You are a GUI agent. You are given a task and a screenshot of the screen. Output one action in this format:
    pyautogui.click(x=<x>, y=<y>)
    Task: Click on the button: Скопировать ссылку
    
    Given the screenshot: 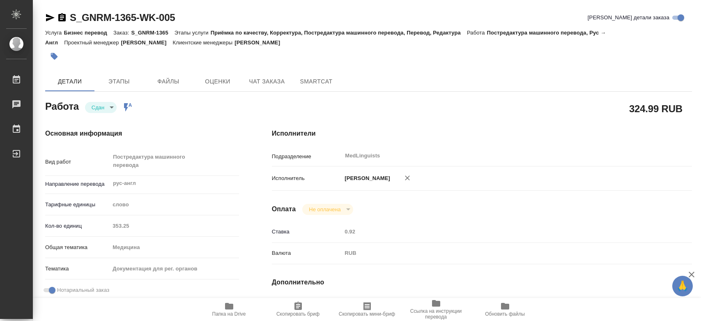 What is the action you would take?
    pyautogui.click(x=62, y=18)
    